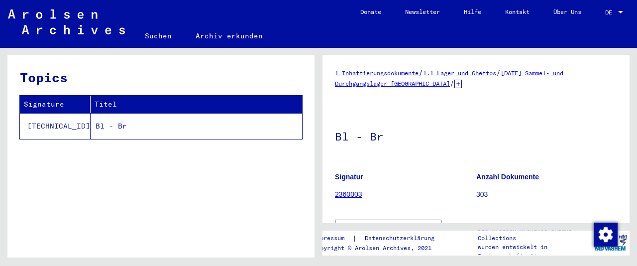  Describe the element at coordinates (380, 248) in the screenshot. I see `p: Copyright © Arolsen Archives, 2021` at that location.